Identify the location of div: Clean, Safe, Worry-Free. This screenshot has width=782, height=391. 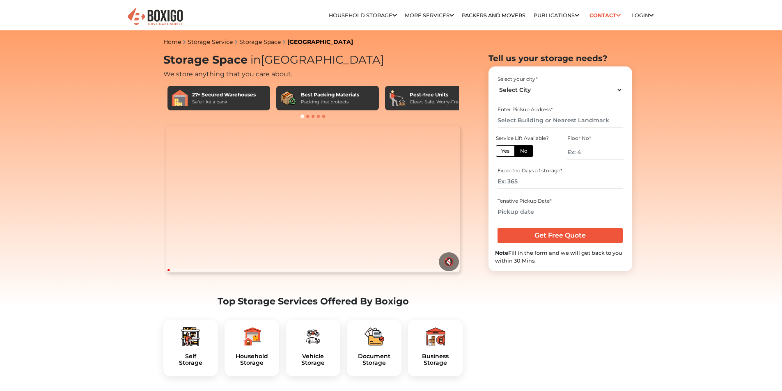
(435, 102).